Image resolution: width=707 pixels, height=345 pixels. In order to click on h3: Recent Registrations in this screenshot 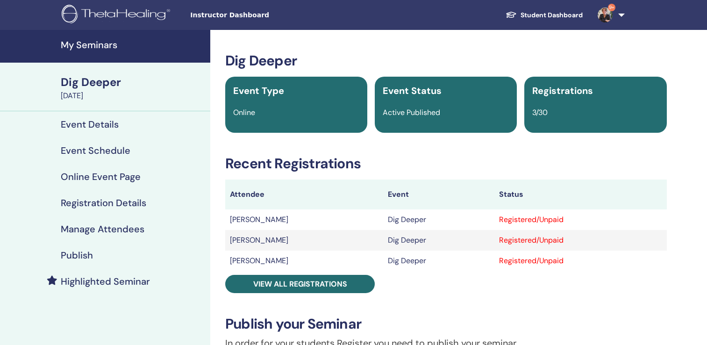, I will do `click(446, 164)`.